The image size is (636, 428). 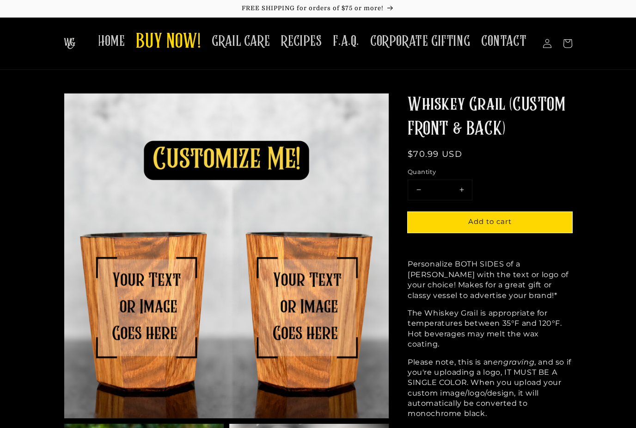 What do you see at coordinates (168, 42) in the screenshot?
I see `a: BUY NOW!` at bounding box center [168, 42].